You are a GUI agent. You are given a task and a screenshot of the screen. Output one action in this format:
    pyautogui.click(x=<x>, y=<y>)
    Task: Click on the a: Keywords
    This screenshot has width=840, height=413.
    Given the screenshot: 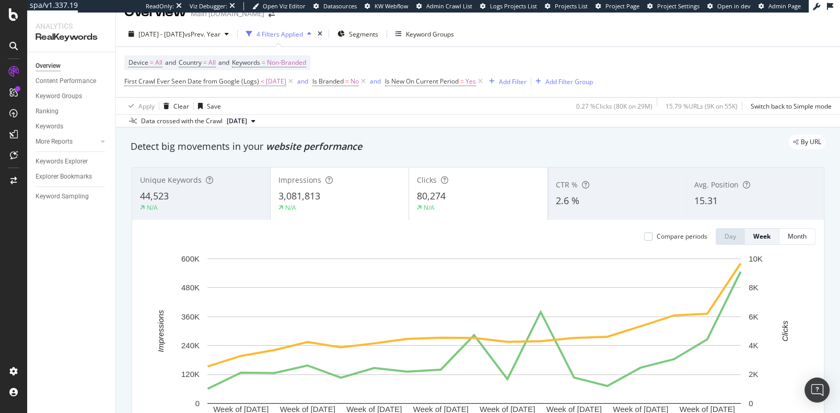 What is the action you would take?
    pyautogui.click(x=72, y=126)
    